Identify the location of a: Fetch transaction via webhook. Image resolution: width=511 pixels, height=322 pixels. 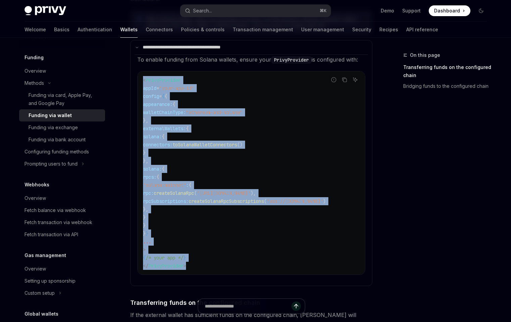
(62, 222).